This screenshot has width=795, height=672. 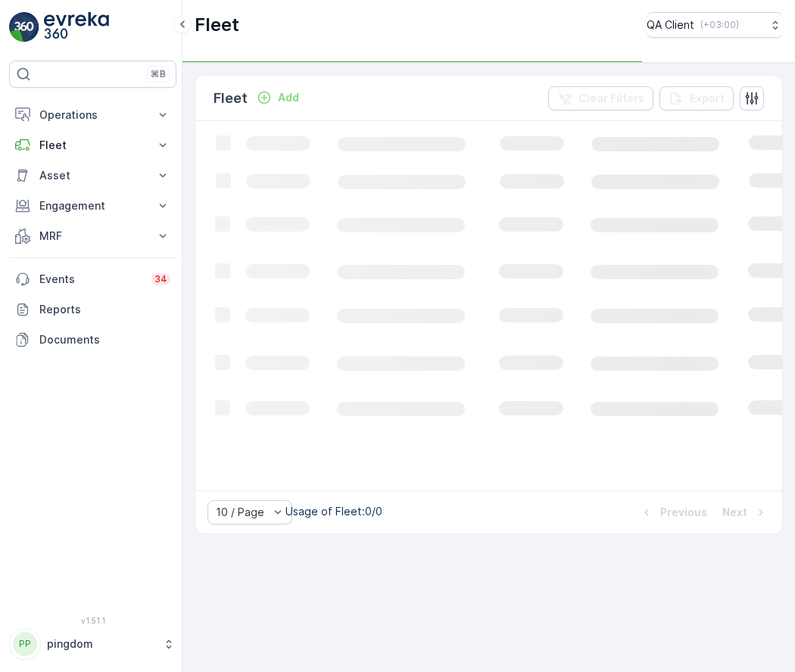 I want to click on p: Reports, so click(x=104, y=310).